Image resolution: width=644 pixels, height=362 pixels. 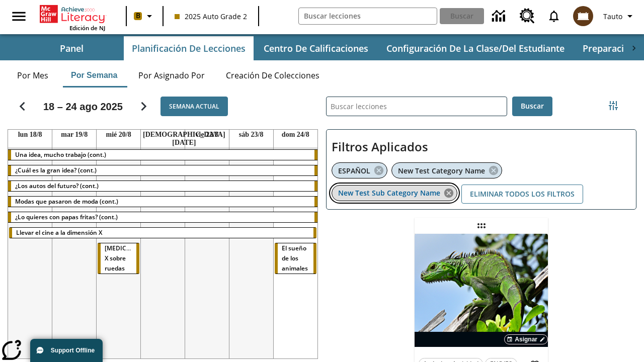 I want to click on input: Buscar lecciones, so click(x=417, y=106).